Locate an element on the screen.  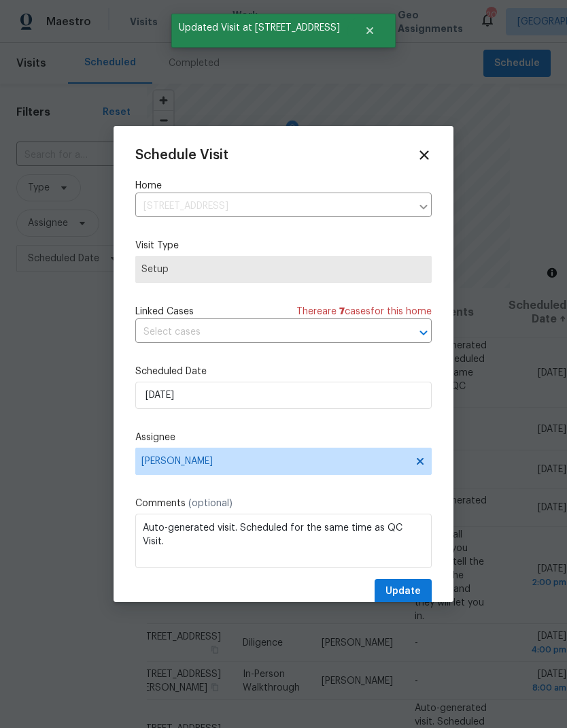
label: Home is located at coordinates (283, 185).